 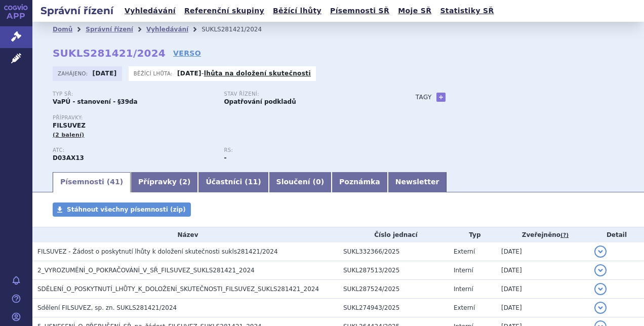 I want to click on li: SUKLS281421/2024, so click(x=238, y=29).